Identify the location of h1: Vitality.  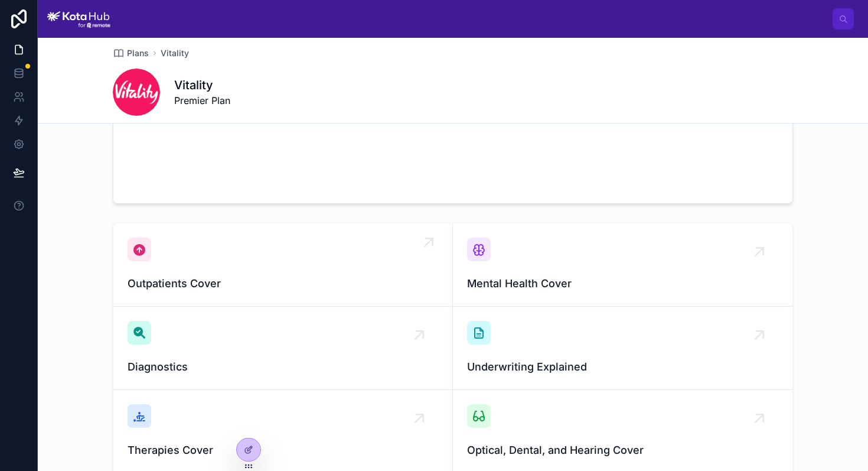
(202, 85).